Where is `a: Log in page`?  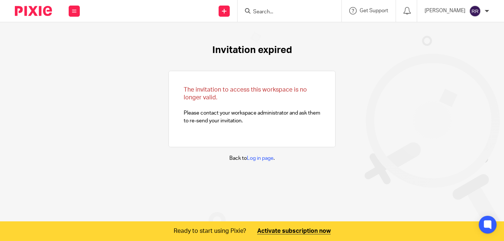
a: Log in page is located at coordinates (260, 158).